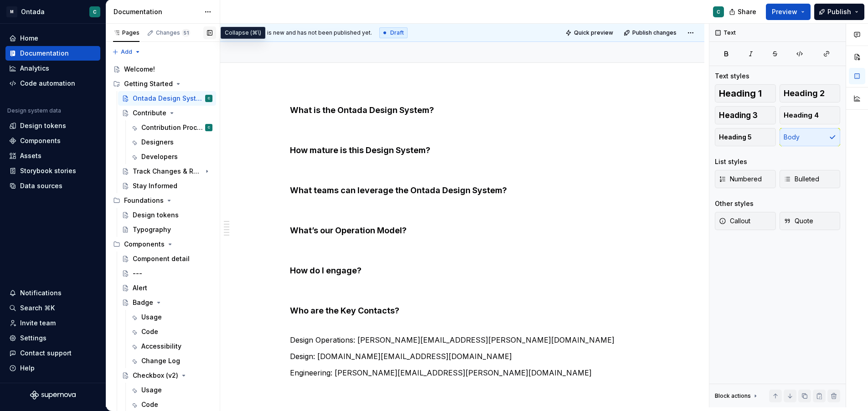 The height and width of the screenshot is (411, 868). I want to click on div: Notifications, so click(41, 293).